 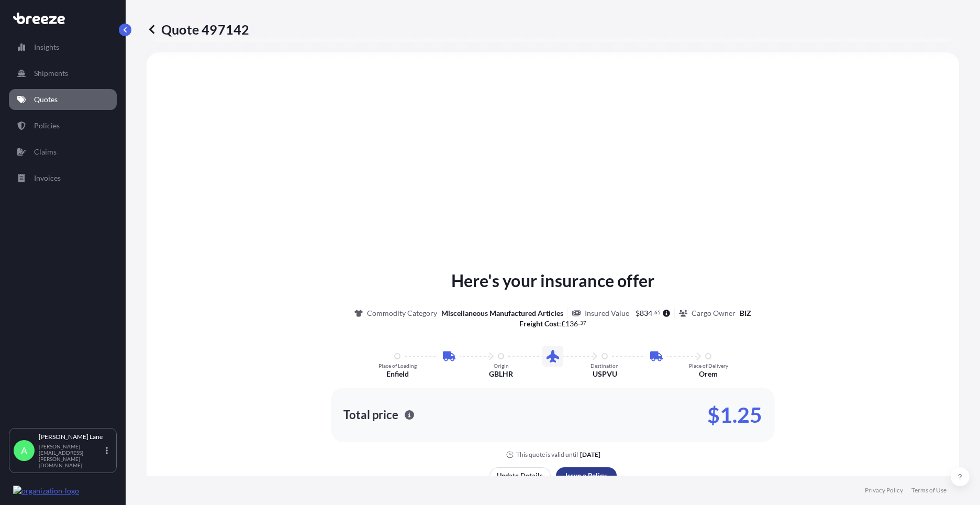 I want to click on a: Privacy Policy, so click(x=884, y=490).